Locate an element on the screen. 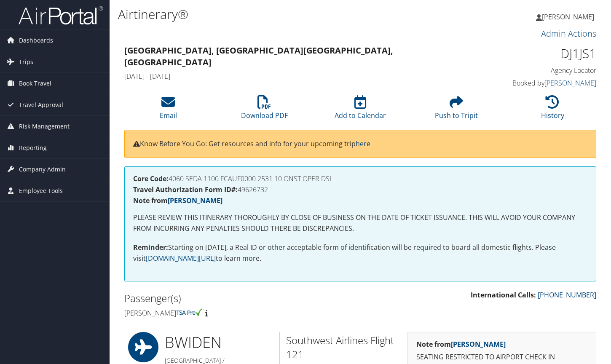 Image resolution: width=611 pixels, height=364 pixels. h1: DJ1JS1 is located at coordinates (542, 53).